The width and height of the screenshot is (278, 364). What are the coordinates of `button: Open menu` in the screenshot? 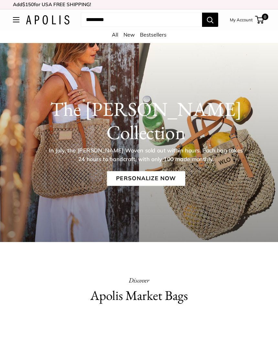 It's located at (16, 20).